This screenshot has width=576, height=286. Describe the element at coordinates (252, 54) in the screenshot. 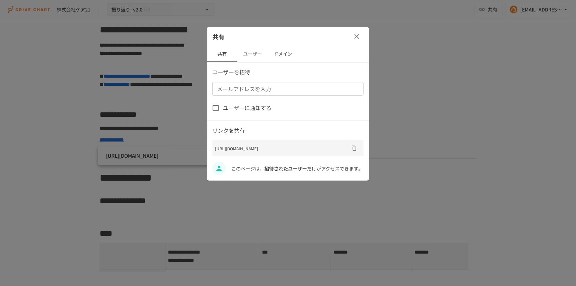

I see `button: ユーザー` at that location.